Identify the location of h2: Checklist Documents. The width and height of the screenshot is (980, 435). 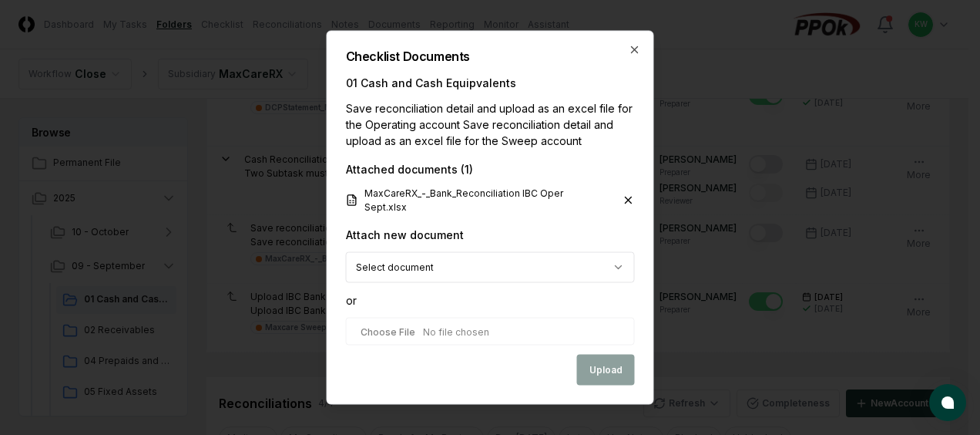
(490, 56).